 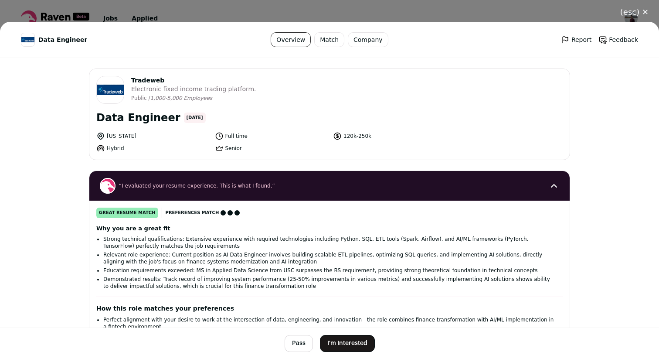 What do you see at coordinates (127, 213) in the screenshot?
I see `div: great resume match` at bounding box center [127, 213].